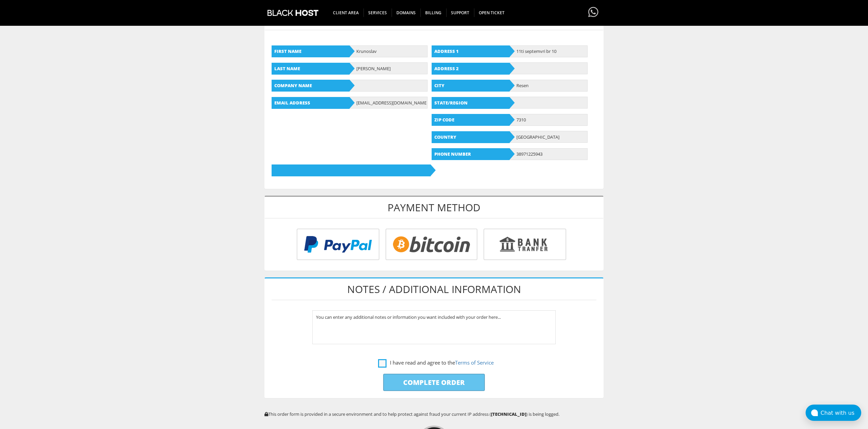 The height and width of the screenshot is (429, 868). What do you see at coordinates (310, 51) in the screenshot?
I see `b: First Name` at bounding box center [310, 51].